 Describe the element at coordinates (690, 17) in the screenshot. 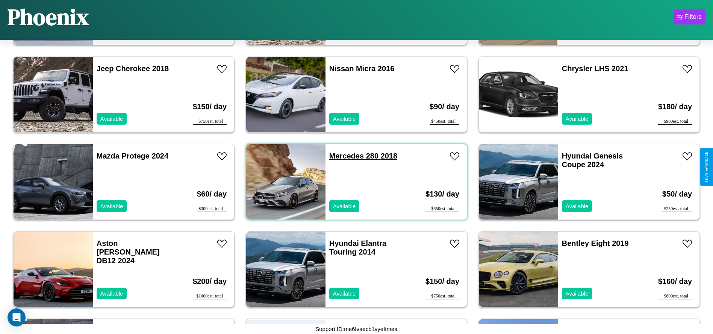

I see `button: Filters` at that location.